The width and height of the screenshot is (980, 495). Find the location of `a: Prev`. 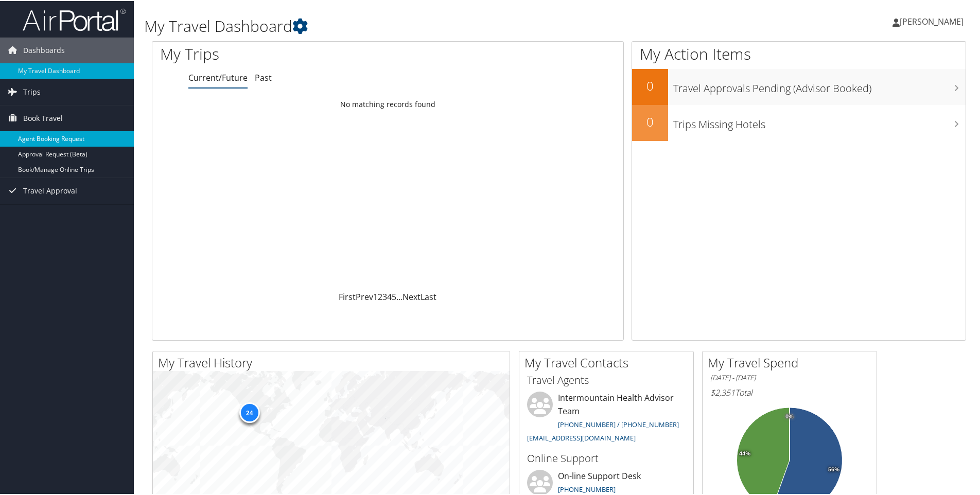

a: Prev is located at coordinates (365, 296).